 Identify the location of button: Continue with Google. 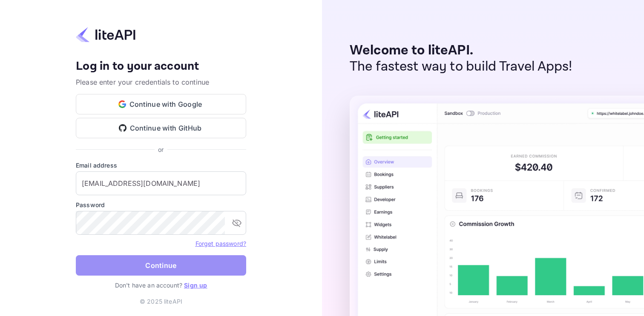
(161, 104).